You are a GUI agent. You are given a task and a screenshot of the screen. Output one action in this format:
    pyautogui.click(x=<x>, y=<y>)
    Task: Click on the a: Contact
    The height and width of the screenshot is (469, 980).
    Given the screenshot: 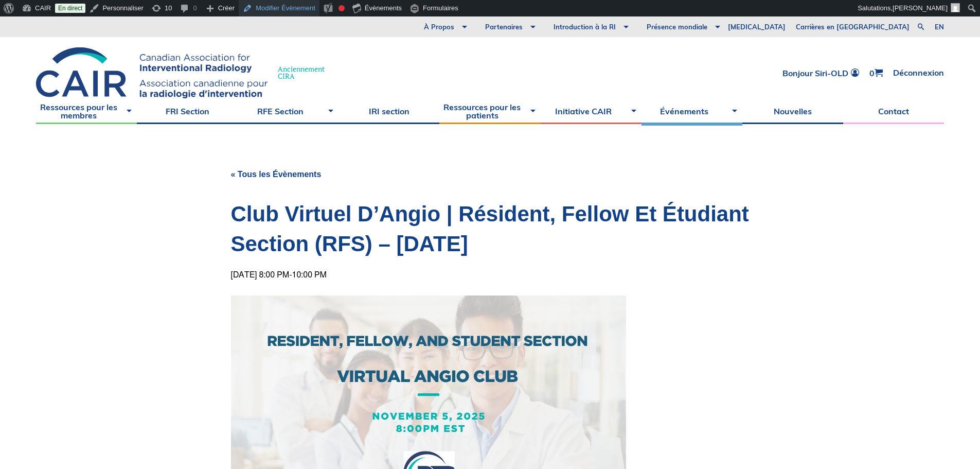 What is the action you would take?
    pyautogui.click(x=893, y=111)
    